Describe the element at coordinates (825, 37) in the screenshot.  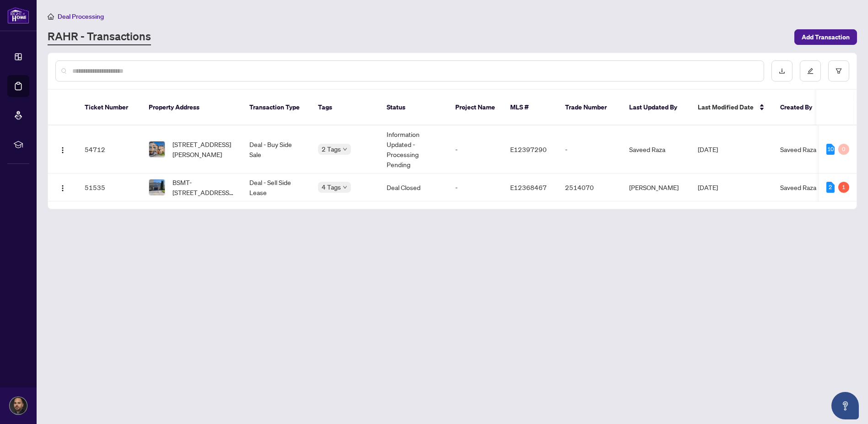
I see `span: Add Transaction` at that location.